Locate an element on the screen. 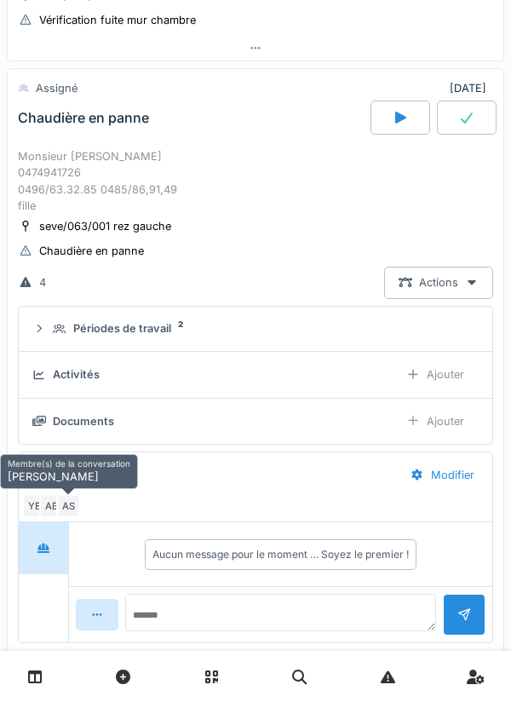 The image size is (511, 702). div: Assigné is located at coordinates (56, 88).